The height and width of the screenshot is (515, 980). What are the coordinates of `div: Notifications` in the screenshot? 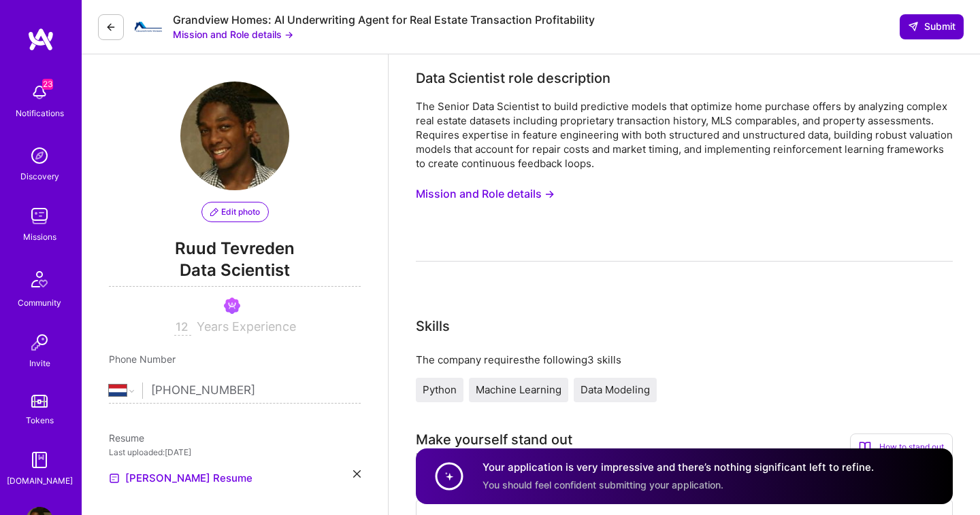 It's located at (40, 113).